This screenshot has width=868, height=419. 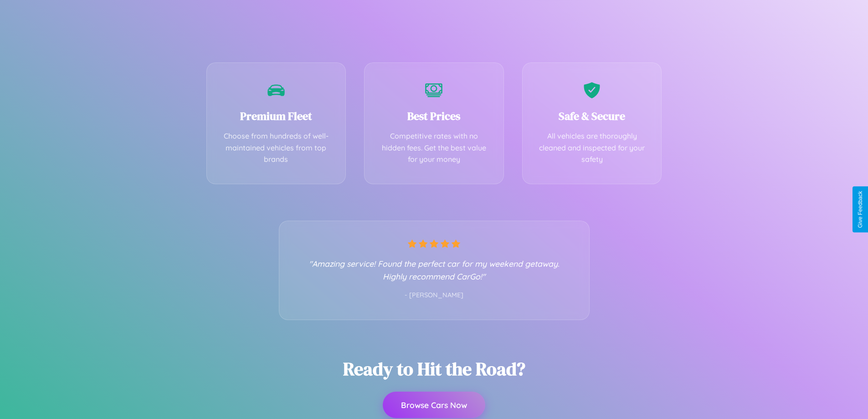 I want to click on h3: Premium Fleet, so click(x=276, y=116).